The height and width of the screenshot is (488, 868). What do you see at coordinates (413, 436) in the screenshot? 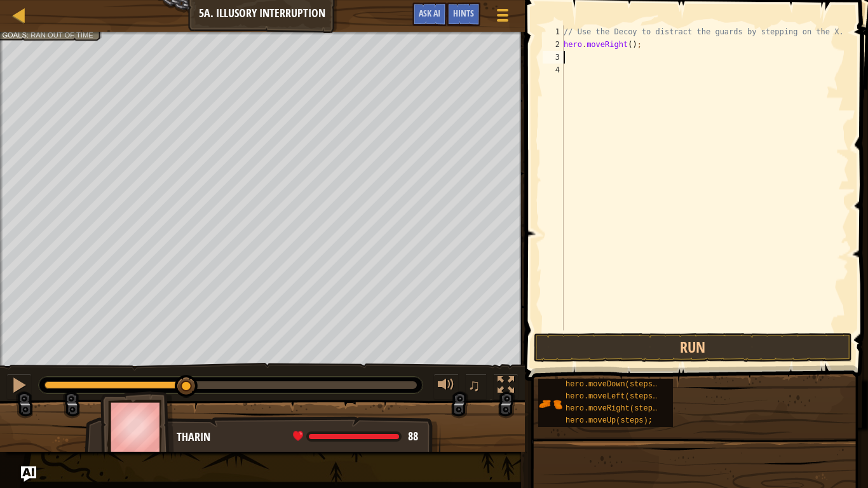
I see `span: 88` at bounding box center [413, 436].